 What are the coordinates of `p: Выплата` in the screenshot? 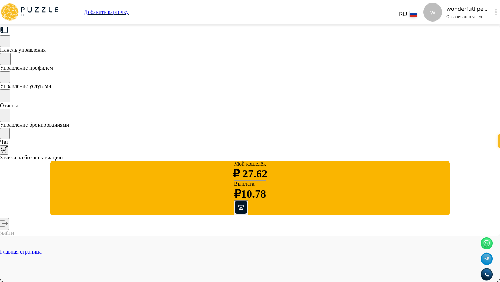 It's located at (250, 184).